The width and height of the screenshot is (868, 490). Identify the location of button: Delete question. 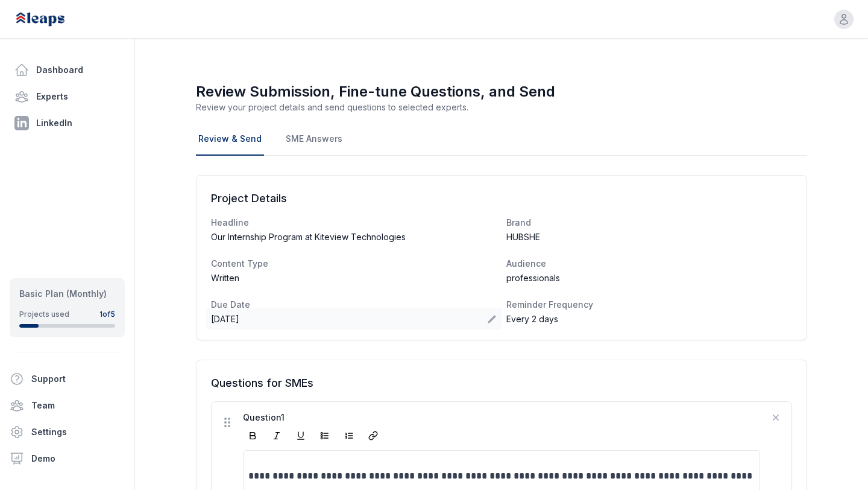
(776, 417).